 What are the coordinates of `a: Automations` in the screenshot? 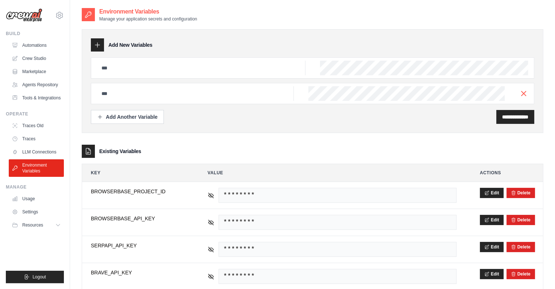 It's located at (36, 45).